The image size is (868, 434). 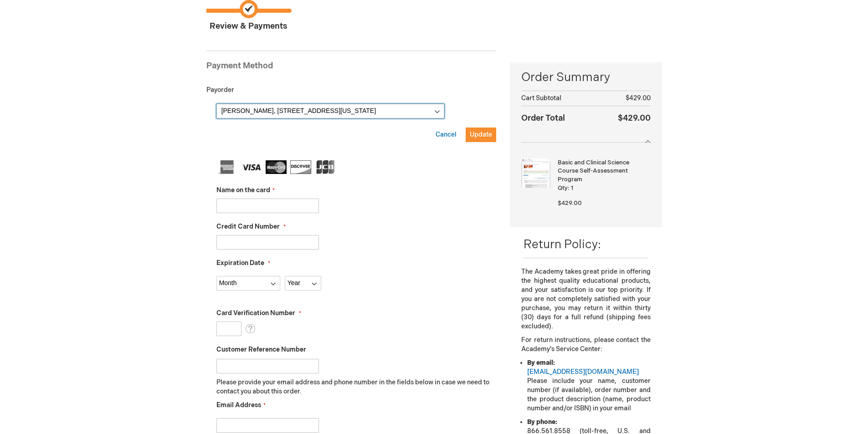 What do you see at coordinates (351, 68) in the screenshot?
I see `div: Payment Method` at bounding box center [351, 68].